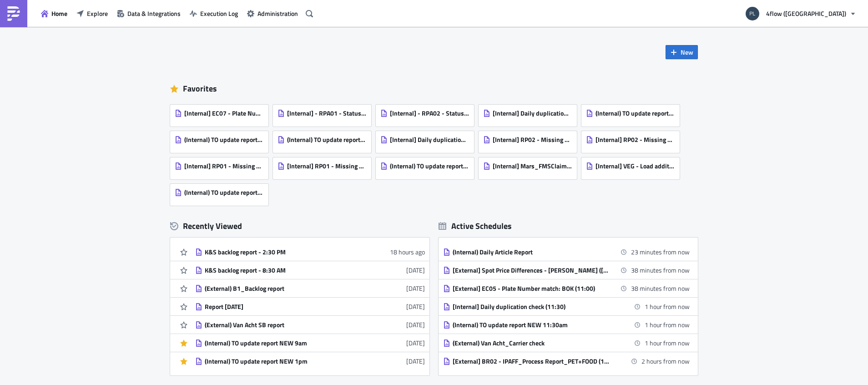 Image resolution: width=868 pixels, height=385 pixels. What do you see at coordinates (427, 166) in the screenshot?
I see `a: (Internal) TO update report NEW 4pm` at bounding box center [427, 166].